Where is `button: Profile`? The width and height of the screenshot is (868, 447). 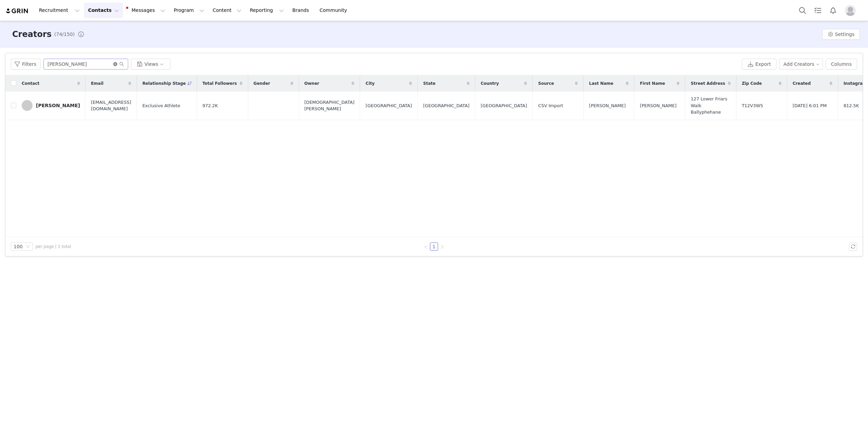 button: Profile is located at coordinates (851, 11).